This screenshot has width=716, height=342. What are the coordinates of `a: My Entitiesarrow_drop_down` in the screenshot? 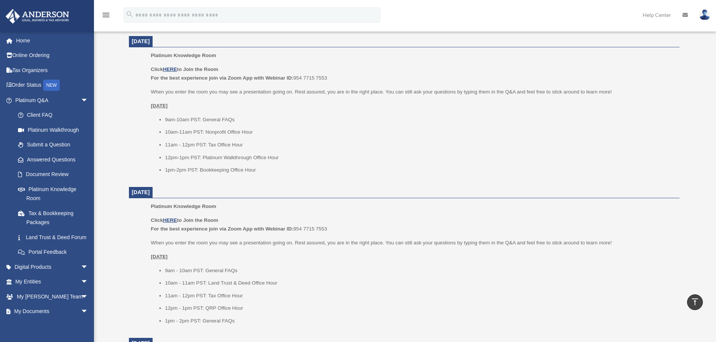 It's located at (52, 282).